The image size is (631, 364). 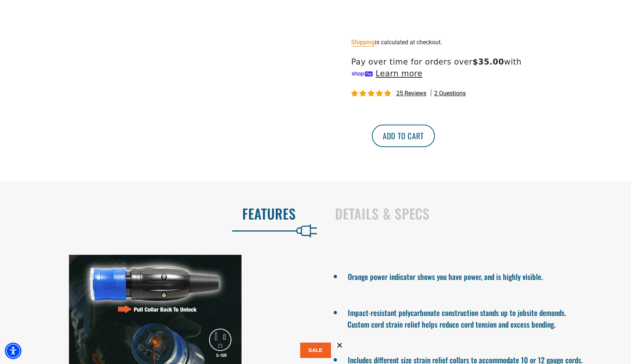 I want to click on div: Accessibility Menu, so click(x=13, y=351).